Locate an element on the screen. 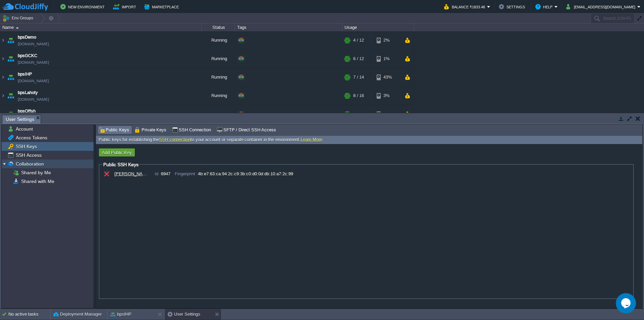  div: Name is located at coordinates (101, 27).